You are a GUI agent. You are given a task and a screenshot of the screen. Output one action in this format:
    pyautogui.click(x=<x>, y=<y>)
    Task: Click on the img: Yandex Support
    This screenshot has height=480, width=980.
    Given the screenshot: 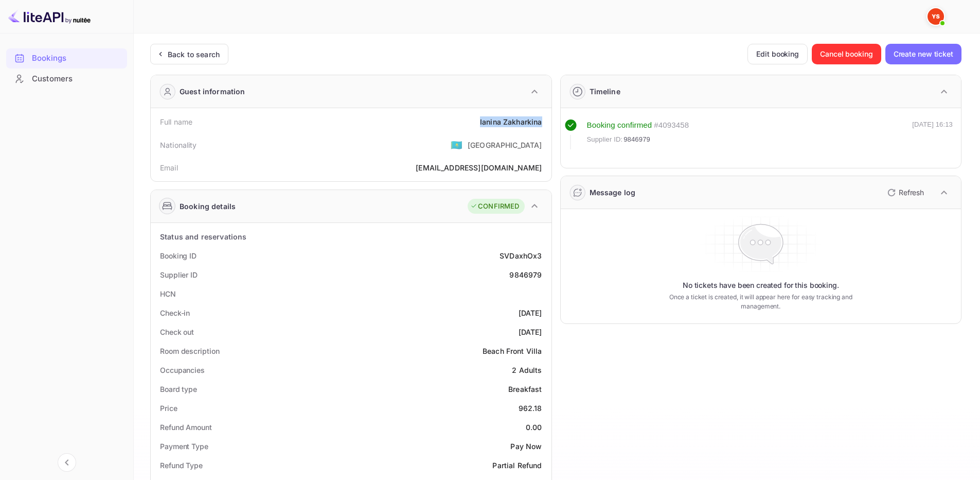 What is the action you would take?
    pyautogui.click(x=936, y=16)
    